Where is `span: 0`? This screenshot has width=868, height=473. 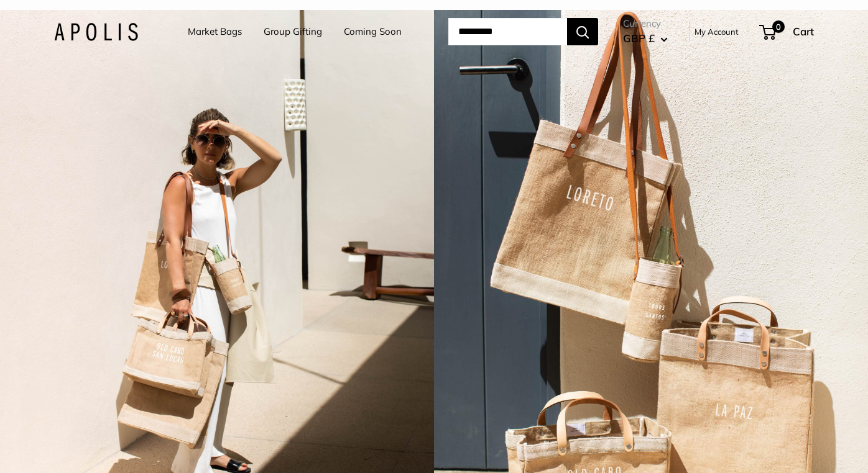 span: 0 is located at coordinates (778, 27).